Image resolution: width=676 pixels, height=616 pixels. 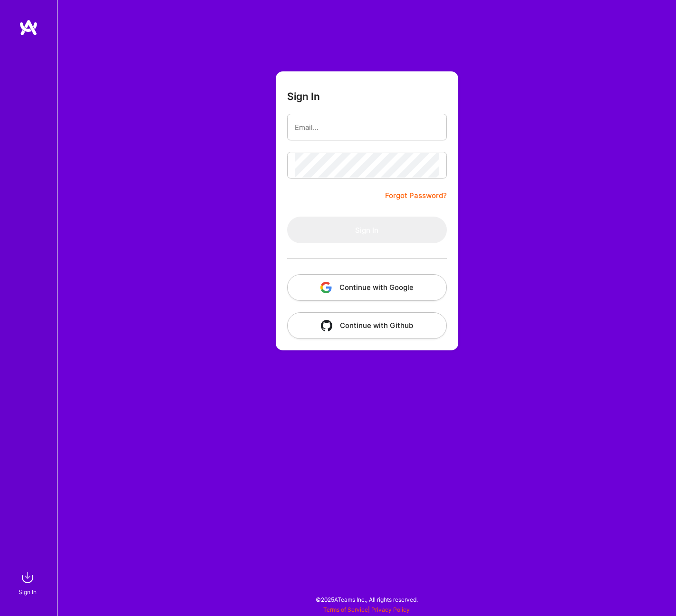 I want to click on img: logo, so click(x=28, y=28).